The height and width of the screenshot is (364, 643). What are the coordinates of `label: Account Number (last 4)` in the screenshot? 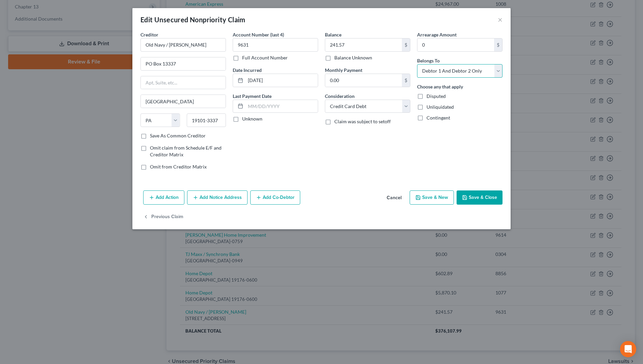 It's located at (258, 34).